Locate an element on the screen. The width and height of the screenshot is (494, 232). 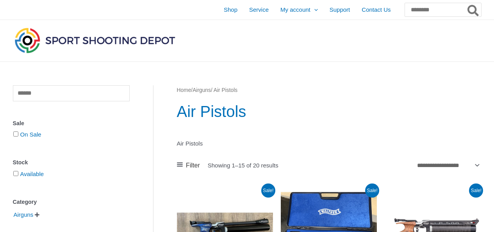
input: Available is located at coordinates (16, 173).